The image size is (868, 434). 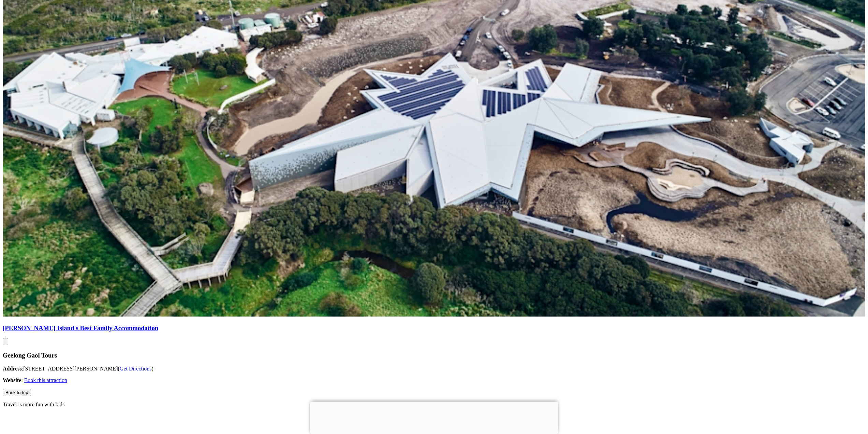 I want to click on p: Travel is more fun with kids., so click(x=434, y=405).